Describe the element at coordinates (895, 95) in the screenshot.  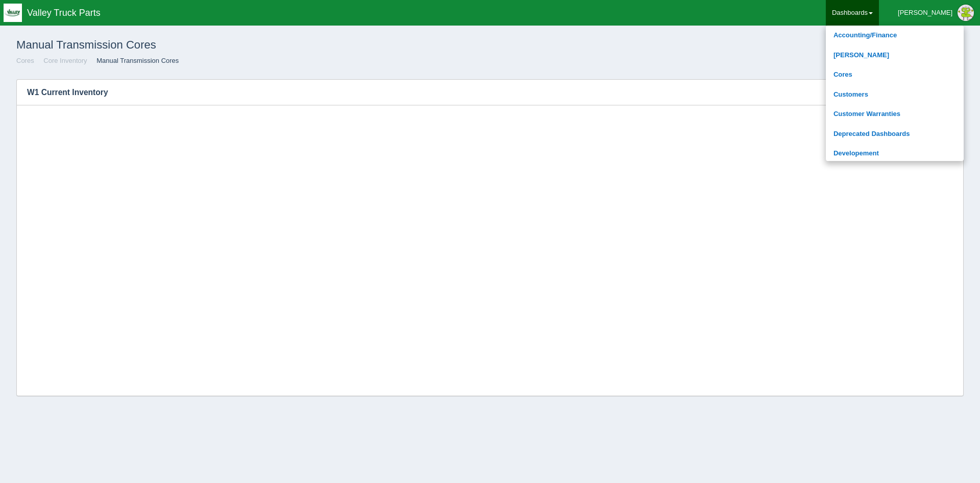
I see `a: Customers` at that location.